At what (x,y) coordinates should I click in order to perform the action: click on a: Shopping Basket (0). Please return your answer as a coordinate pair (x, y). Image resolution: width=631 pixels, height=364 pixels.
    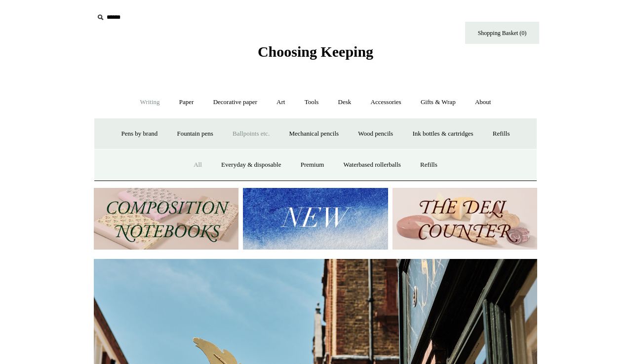
    Looking at the image, I should click on (502, 32).